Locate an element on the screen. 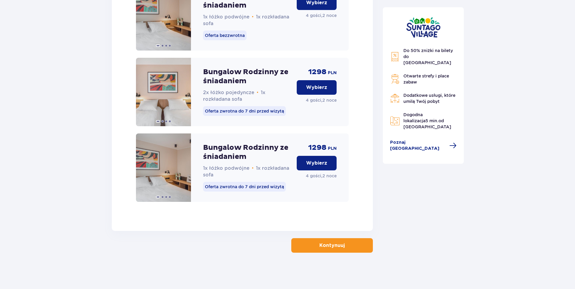 The image size is (575, 289). img: Restaurant Icon is located at coordinates (395, 98).